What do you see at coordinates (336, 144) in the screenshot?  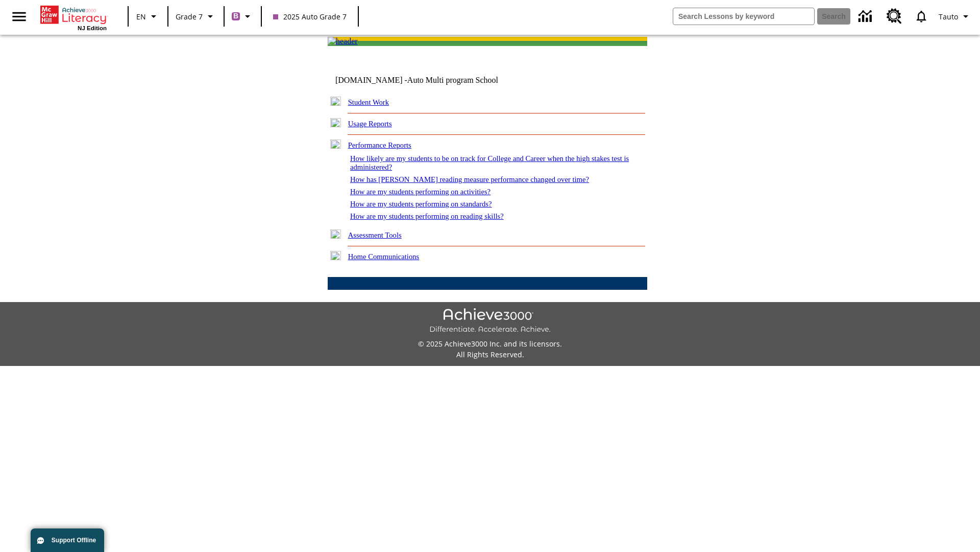 I see `img: minus.gif` at bounding box center [336, 144].